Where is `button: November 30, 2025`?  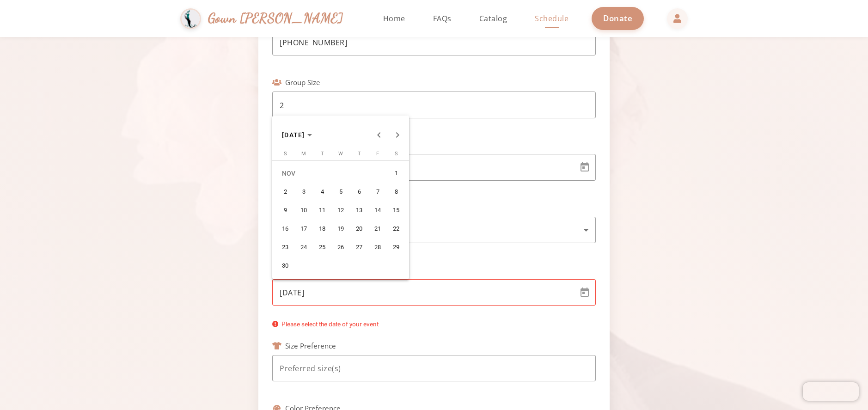
button: November 30, 2025 is located at coordinates (285, 266).